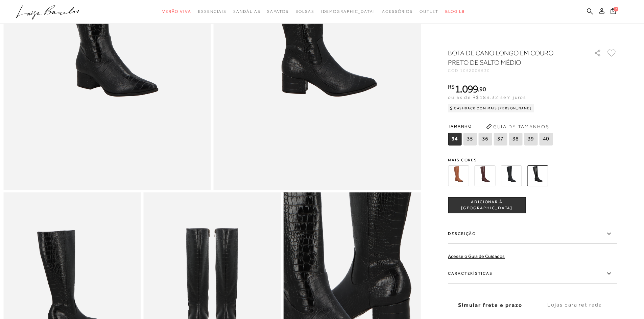 This screenshot has width=644, height=319. What do you see at coordinates (546, 139) in the screenshot?
I see `span: 40` at bounding box center [546, 139].